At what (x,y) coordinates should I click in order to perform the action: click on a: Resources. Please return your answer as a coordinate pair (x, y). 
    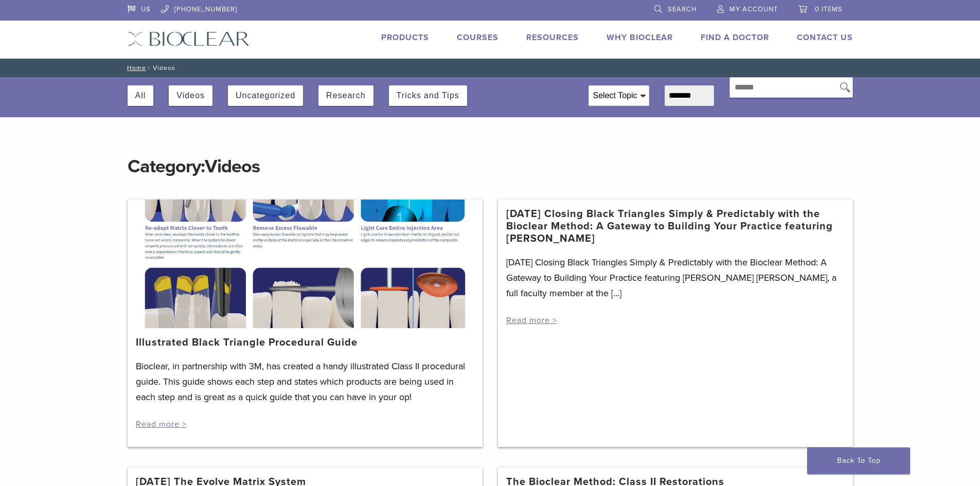
    Looking at the image, I should click on (552, 38).